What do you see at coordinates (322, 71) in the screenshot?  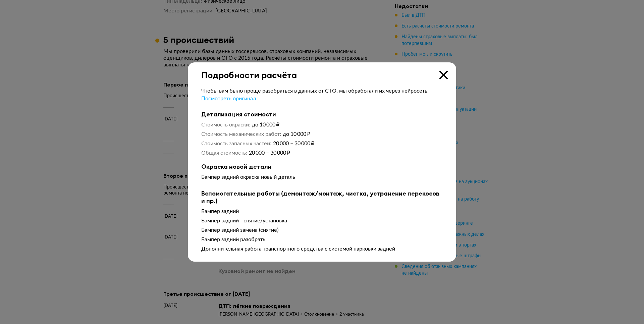 I see `div: Подробности расчёта` at bounding box center [322, 71].